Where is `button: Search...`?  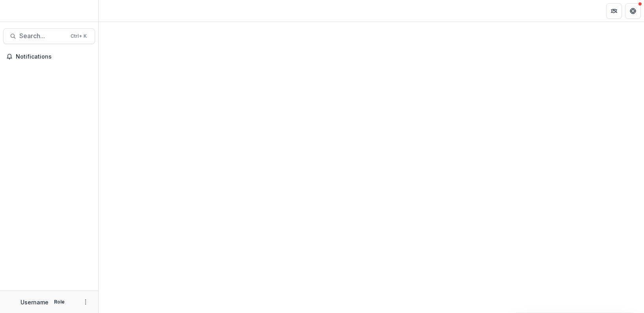 button: Search... is located at coordinates (49, 36).